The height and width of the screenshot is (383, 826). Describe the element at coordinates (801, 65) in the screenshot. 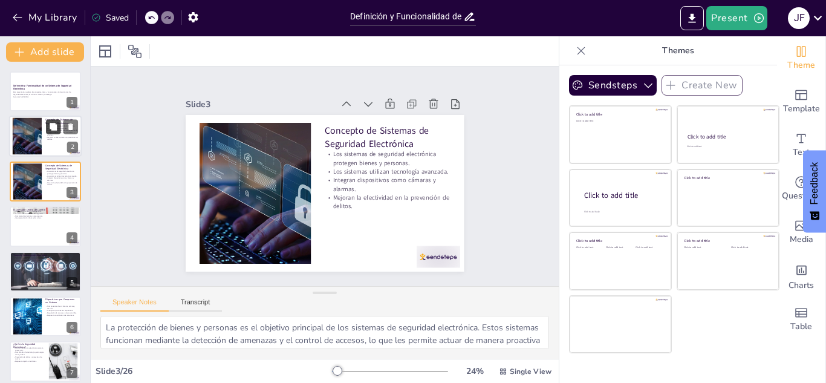

I see `span: Theme` at that location.